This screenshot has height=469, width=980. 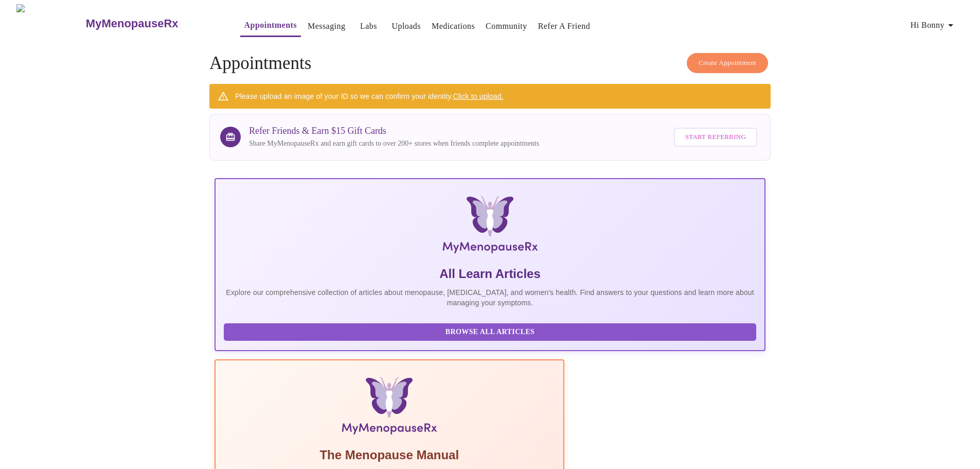 I want to click on a: Appointments, so click(x=271, y=25).